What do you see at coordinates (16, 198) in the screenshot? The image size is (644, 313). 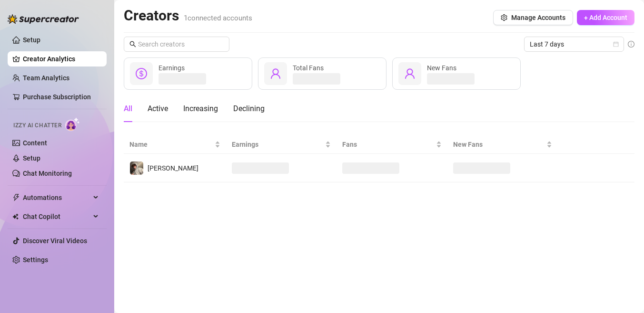 I see `span: thunderbolt` at bounding box center [16, 198].